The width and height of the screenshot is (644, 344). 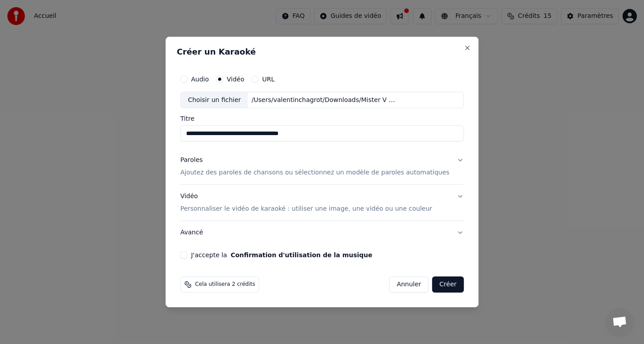 I want to click on button: Annuler, so click(x=409, y=284).